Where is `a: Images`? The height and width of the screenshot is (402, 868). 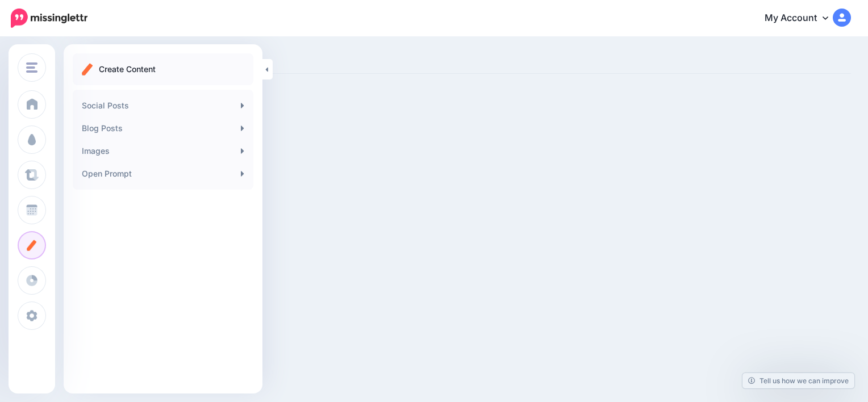 a: Images is located at coordinates (163, 151).